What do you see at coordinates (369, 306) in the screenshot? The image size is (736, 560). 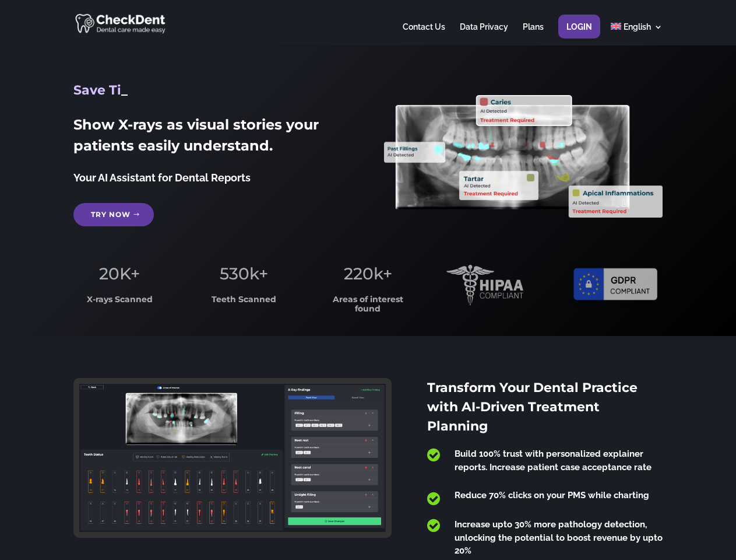 I see `h3: Areas of interest found` at bounding box center [369, 306].